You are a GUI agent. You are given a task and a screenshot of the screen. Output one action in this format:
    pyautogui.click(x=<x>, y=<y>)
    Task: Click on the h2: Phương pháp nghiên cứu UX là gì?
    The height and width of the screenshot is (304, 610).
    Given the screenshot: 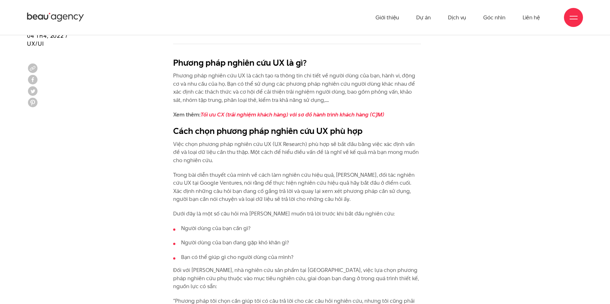 What is the action you would take?
    pyautogui.click(x=297, y=63)
    